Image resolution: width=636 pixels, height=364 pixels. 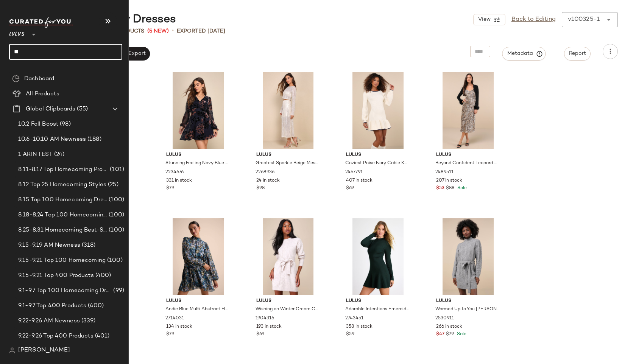 I want to click on span: 24 in stock, so click(x=268, y=181).